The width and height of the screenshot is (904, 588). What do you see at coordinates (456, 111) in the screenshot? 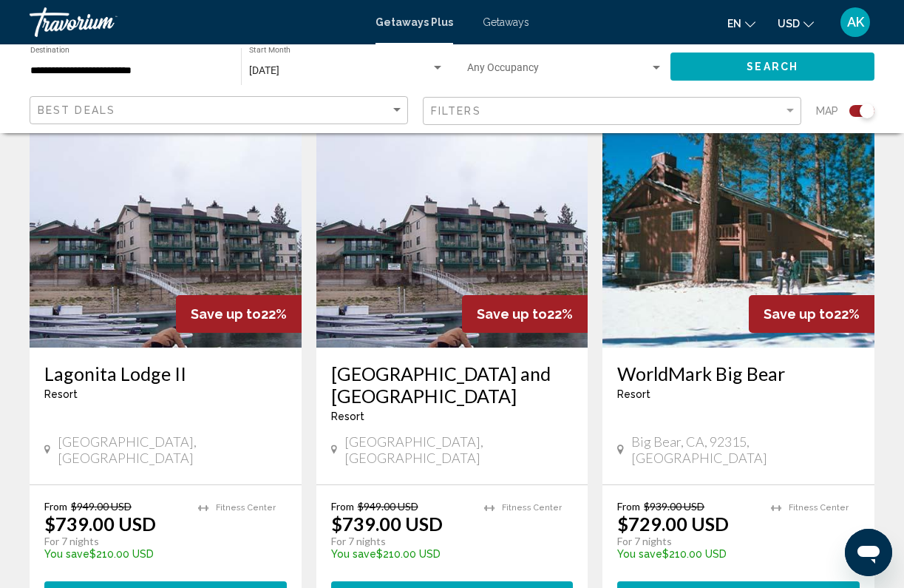
I see `span: Filters` at bounding box center [456, 111].